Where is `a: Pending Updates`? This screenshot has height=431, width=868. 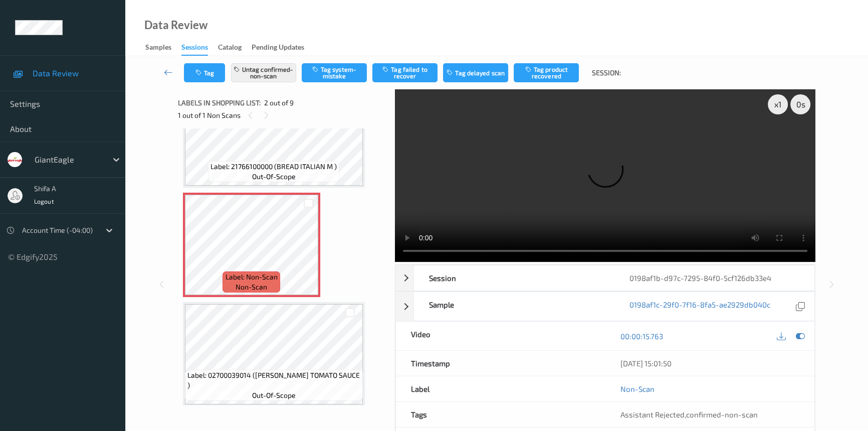
a: Pending Updates is located at coordinates (283, 48).